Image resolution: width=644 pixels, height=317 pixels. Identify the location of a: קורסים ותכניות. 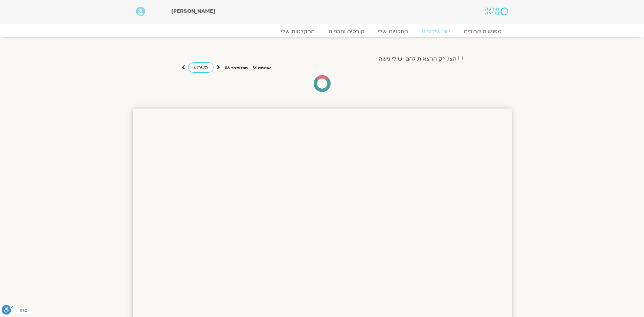
(346, 31).